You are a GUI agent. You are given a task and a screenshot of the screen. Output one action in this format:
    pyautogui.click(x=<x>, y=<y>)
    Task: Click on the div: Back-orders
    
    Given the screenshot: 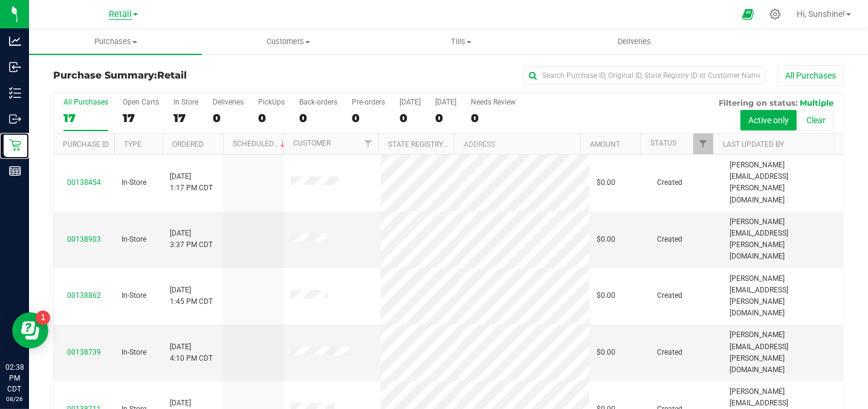 What is the action you would take?
    pyautogui.click(x=318, y=102)
    